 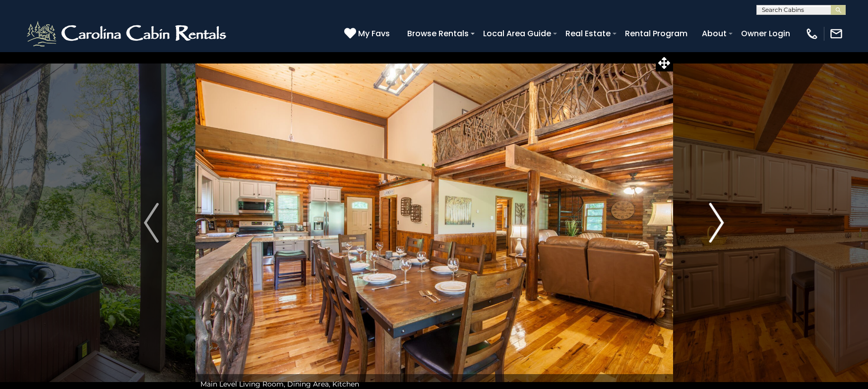 What do you see at coordinates (714, 34) in the screenshot?
I see `a: About` at bounding box center [714, 34].